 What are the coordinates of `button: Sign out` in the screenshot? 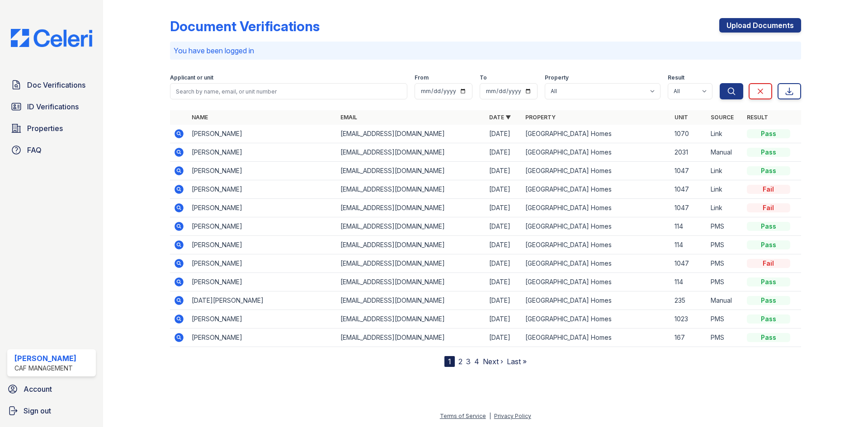 It's located at (52, 411).